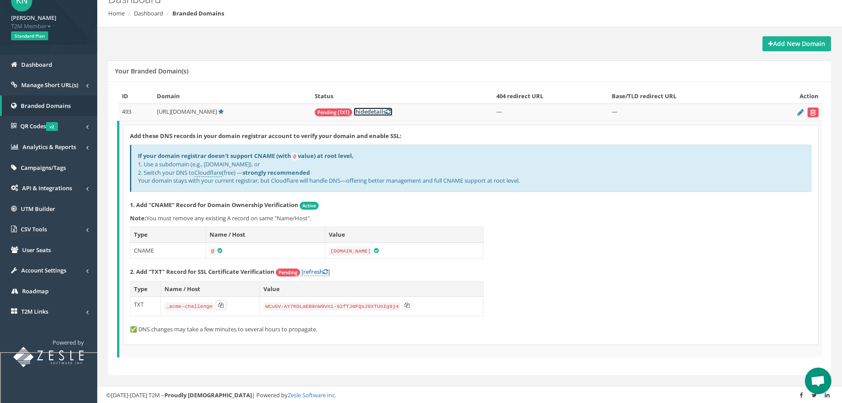  Describe the element at coordinates (202, 271) in the screenshot. I see `strong: 2. Add "TXT" Record for SSL Certificate Verification` at that location.